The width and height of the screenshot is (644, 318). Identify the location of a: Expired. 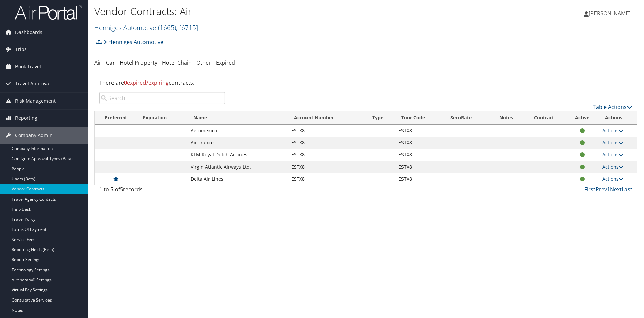
(225, 63).